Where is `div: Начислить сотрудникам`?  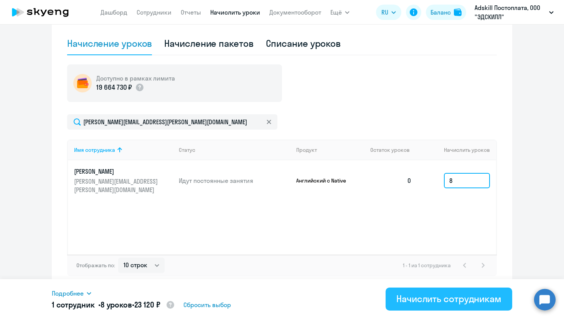
div: Начислить сотрудникам is located at coordinates (449, 299).